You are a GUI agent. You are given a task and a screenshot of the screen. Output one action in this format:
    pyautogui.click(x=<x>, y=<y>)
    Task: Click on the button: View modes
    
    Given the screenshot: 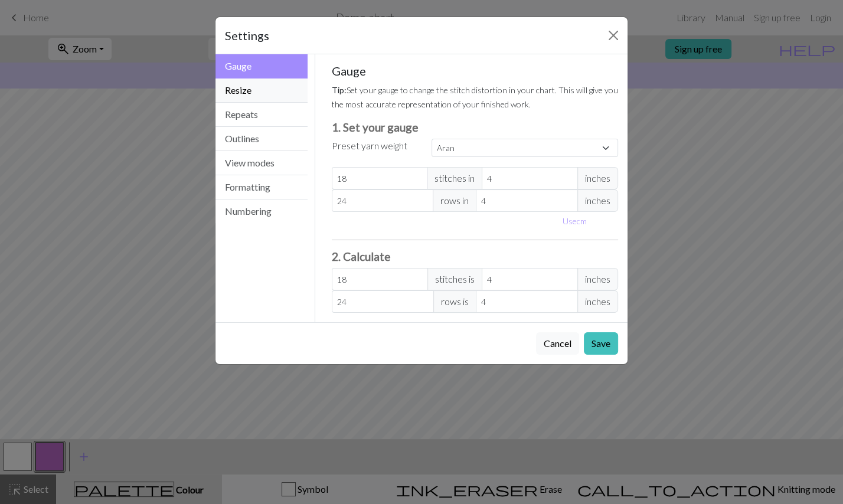 What is the action you would take?
    pyautogui.click(x=261, y=163)
    